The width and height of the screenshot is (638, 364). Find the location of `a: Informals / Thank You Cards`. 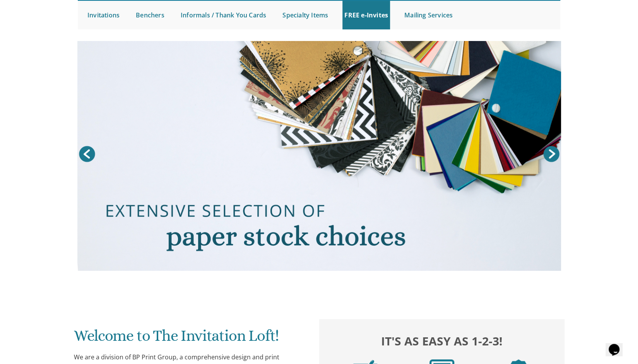

a: Informals / Thank You Cards is located at coordinates (223, 15).